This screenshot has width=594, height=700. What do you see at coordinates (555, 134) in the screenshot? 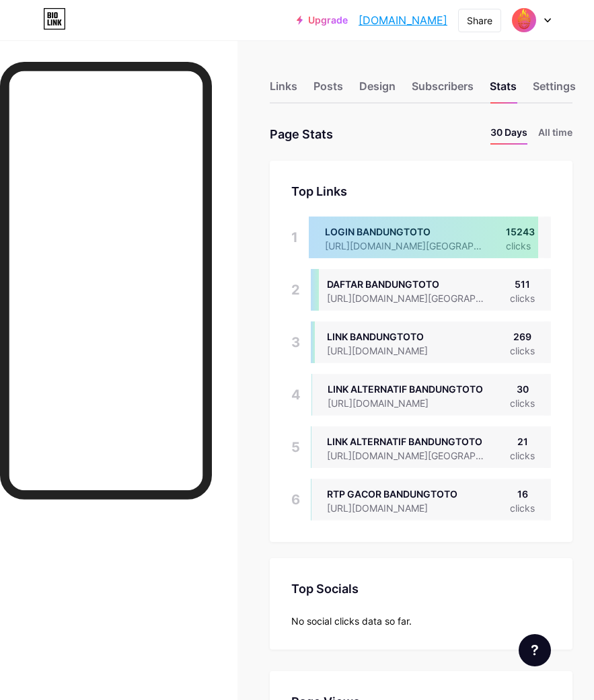
I see `li: All time` at bounding box center [555, 134].